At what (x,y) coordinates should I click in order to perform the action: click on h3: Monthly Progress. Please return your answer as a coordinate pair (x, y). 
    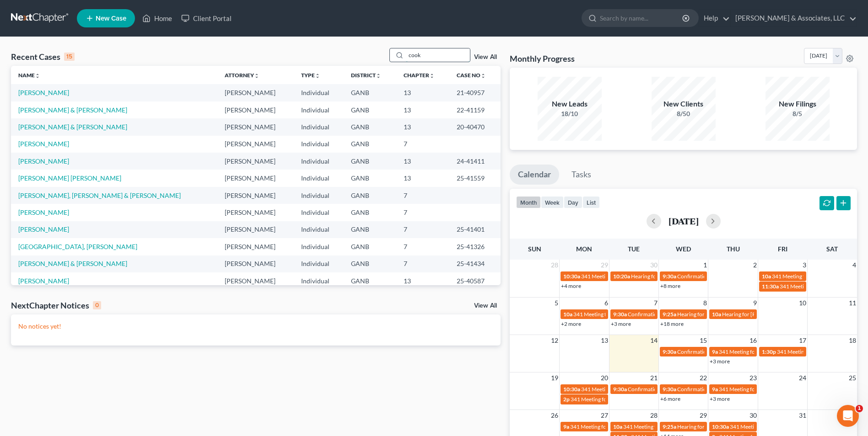
    Looking at the image, I should click on (542, 59).